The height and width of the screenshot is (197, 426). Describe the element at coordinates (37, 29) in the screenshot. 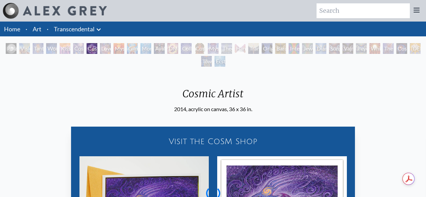

I see `a: Art` at that location.